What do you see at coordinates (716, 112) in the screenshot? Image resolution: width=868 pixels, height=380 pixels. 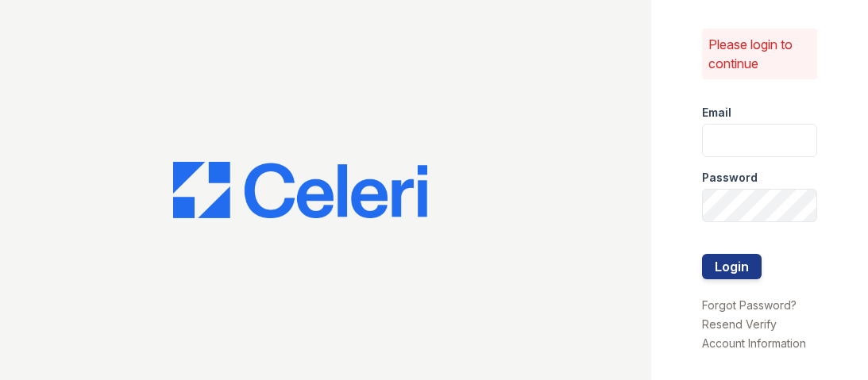 I see `label: Email` at bounding box center [716, 112].